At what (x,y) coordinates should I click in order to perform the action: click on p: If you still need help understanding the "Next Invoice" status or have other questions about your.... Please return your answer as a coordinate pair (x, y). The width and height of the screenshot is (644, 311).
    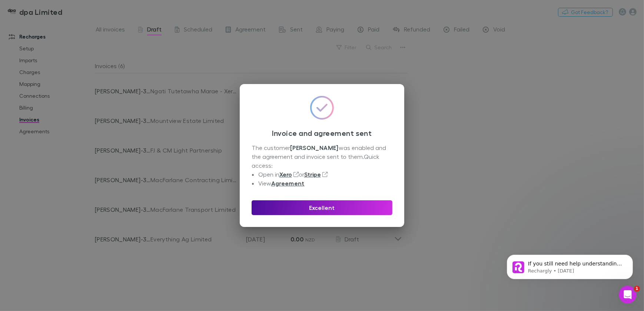
    Looking at the image, I should click on (80, 25).